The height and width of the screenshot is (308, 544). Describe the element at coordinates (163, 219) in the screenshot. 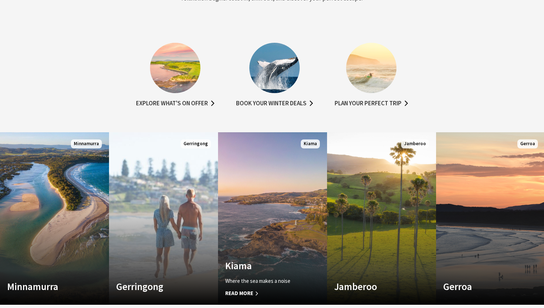

I see `a: Custom Image Used Gerringong Gerringong` at that location.